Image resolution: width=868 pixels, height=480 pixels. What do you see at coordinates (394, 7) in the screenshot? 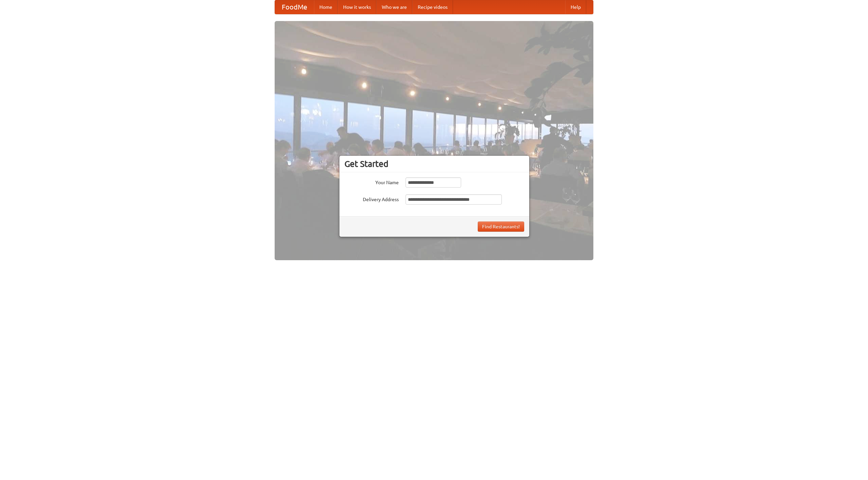
I see `a: Who we are` at bounding box center [394, 7].